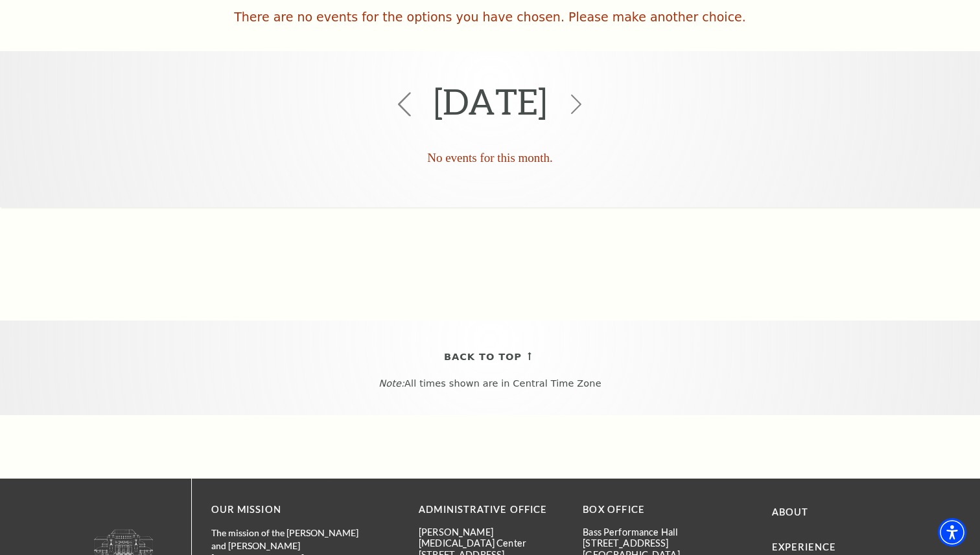 Image resolution: width=980 pixels, height=555 pixels. What do you see at coordinates (655, 510) in the screenshot?
I see `p: BOX OFFICE` at bounding box center [655, 510].